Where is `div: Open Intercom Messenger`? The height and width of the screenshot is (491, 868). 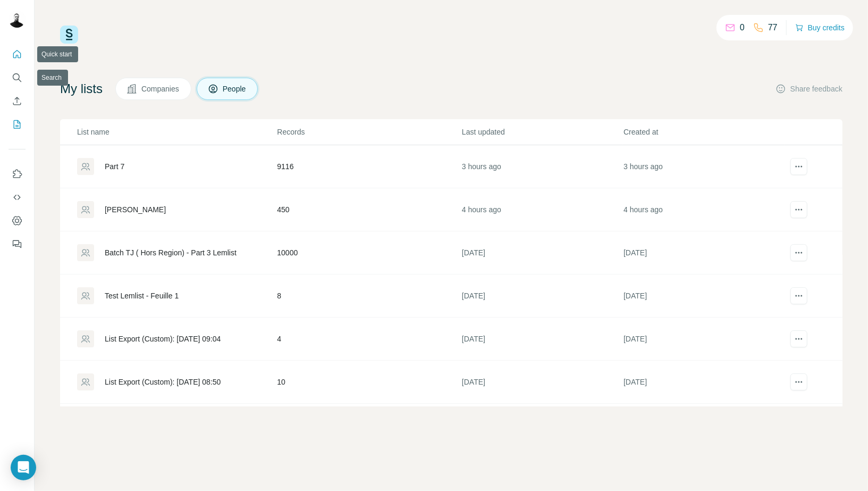 div: Open Intercom Messenger is located at coordinates (23, 468).